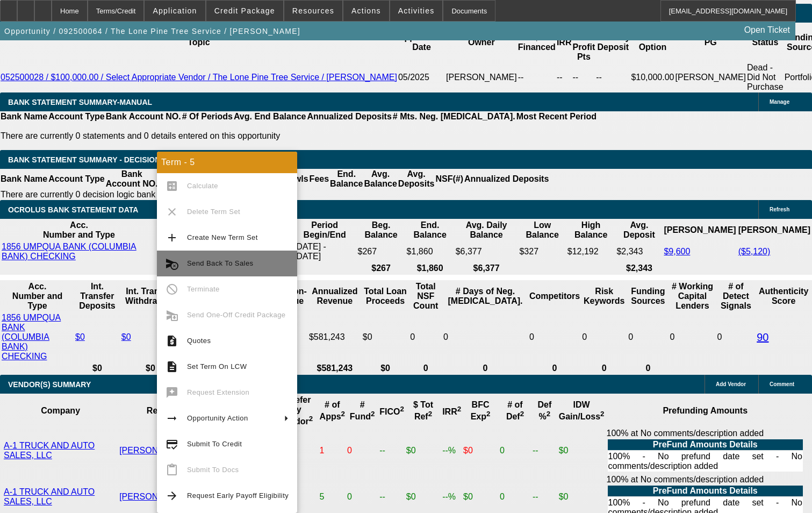  What do you see at coordinates (672, 336) in the screenshot?
I see `span: 0` at bounding box center [672, 336].